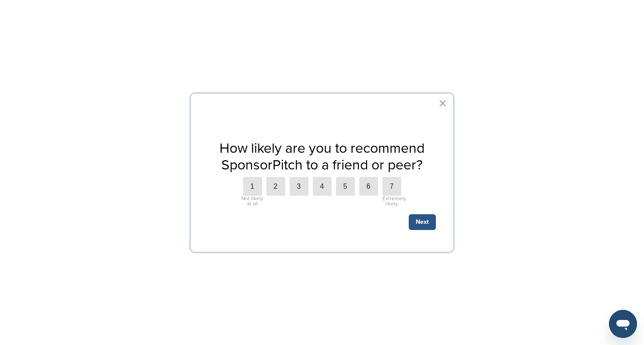  Describe the element at coordinates (252, 186) in the screenshot. I see `label: 1` at that location.